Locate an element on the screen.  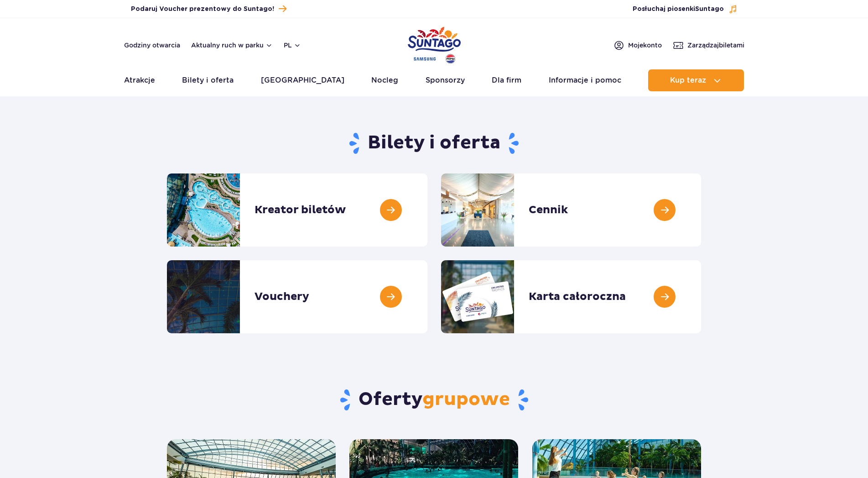
button: pl is located at coordinates (292, 45).